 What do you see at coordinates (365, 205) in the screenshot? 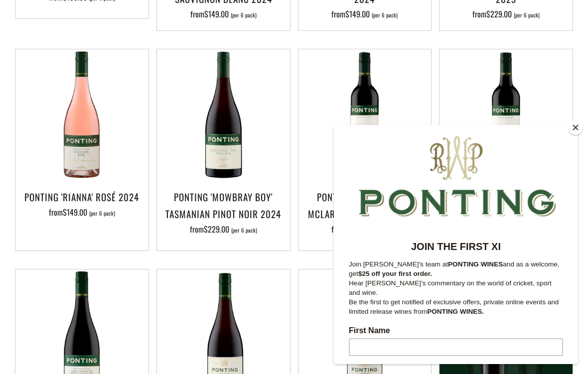
I see `h3: Ponting 'The Pinnacle' McLaren Vale Shiraz 2022` at bounding box center [365, 205].